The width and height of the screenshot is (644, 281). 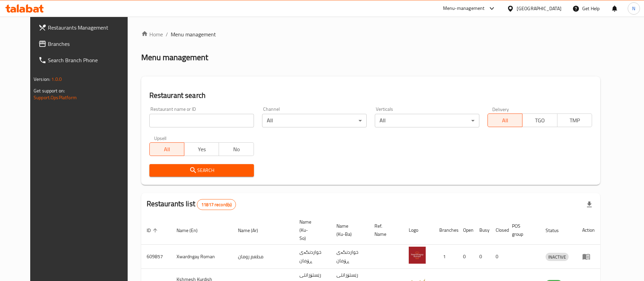 I want to click on span: Name (Ku-Ba), so click(x=349, y=230).